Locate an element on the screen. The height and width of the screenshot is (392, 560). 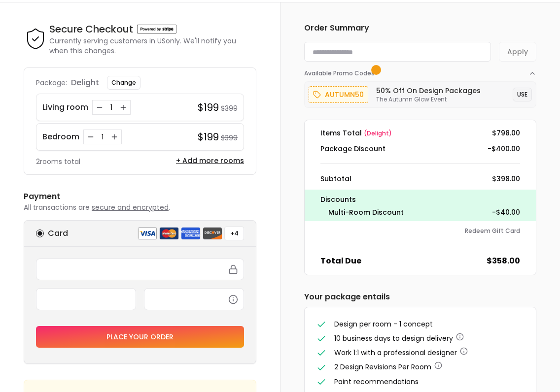
p: autumn50 is located at coordinates (344, 94).